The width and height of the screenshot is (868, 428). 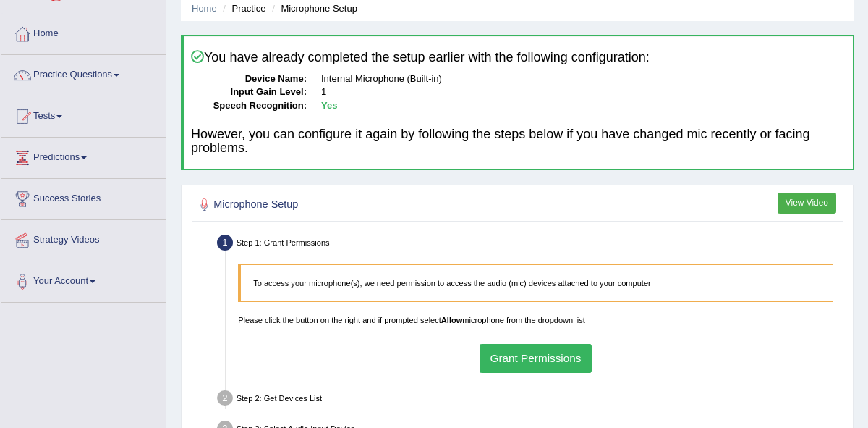 What do you see at coordinates (83, 238) in the screenshot?
I see `a: Strategy Videos` at bounding box center [83, 238].